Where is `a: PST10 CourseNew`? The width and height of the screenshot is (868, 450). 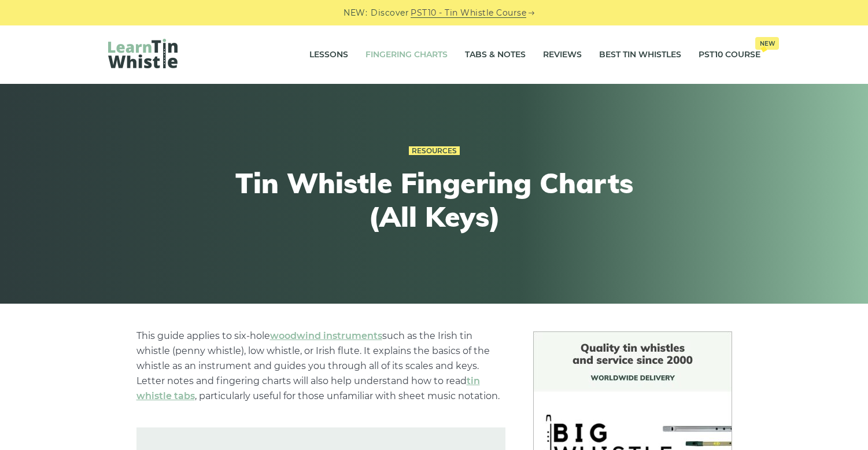
a: PST10 CourseNew is located at coordinates (729, 55).